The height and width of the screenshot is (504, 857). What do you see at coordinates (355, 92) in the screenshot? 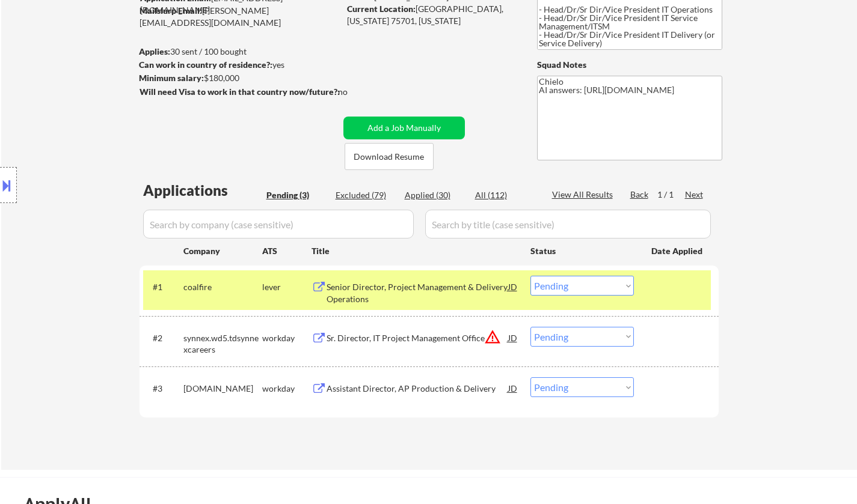
I see `div: no` at bounding box center [355, 92].